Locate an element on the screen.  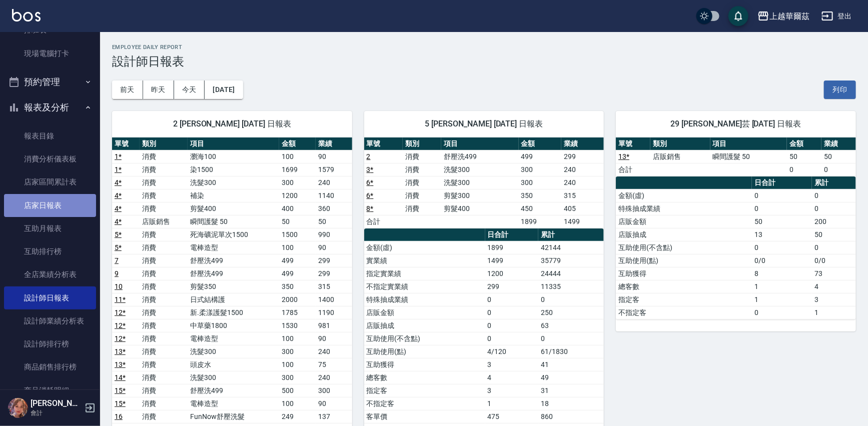
td: 剪髮300 is located at coordinates (479, 196).